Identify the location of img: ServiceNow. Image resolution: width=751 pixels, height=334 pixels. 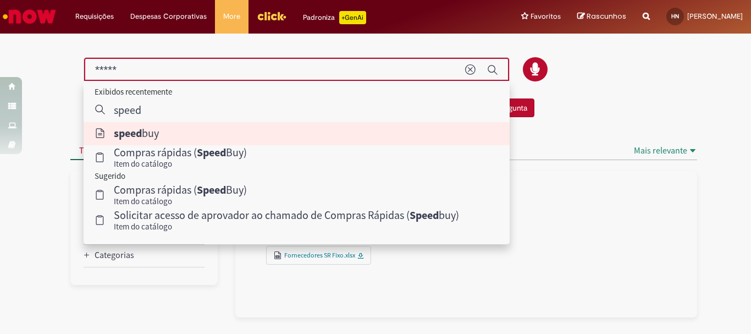
(29, 16).